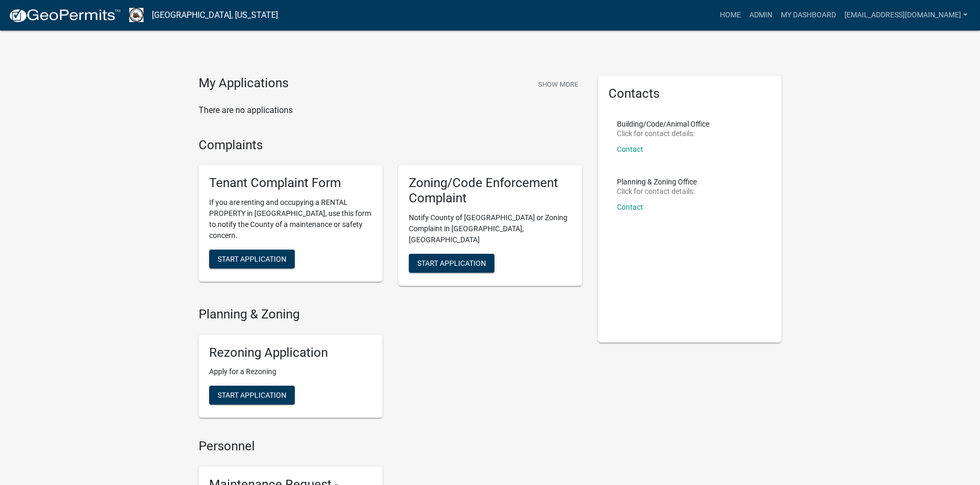 The image size is (980, 485). What do you see at coordinates (136, 15) in the screenshot?
I see `img: Madison County, Georgia` at bounding box center [136, 15].